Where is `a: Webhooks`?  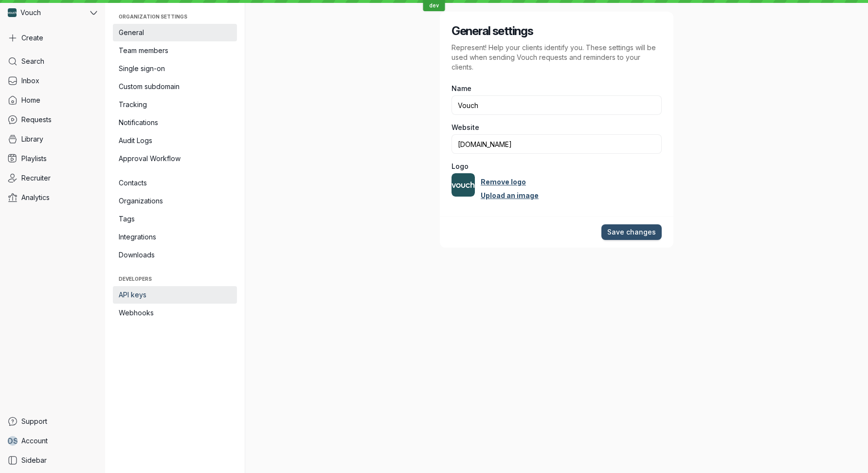 a: Webhooks is located at coordinates (175, 313).